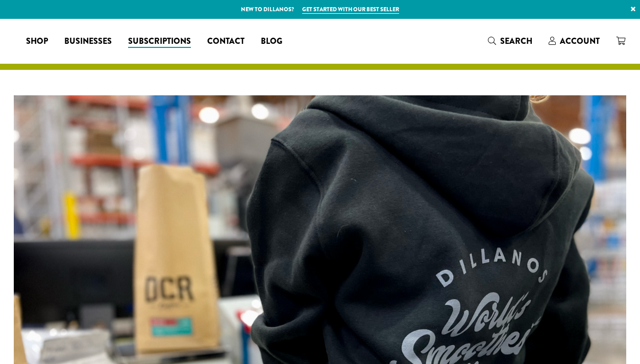  Describe the element at coordinates (580, 41) in the screenshot. I see `span: Account` at that location.